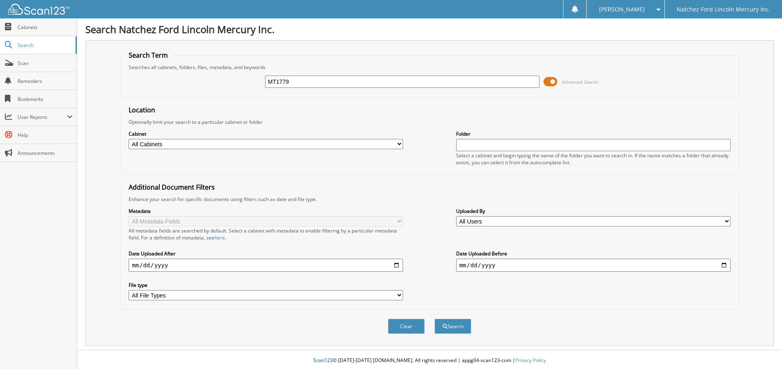 This screenshot has width=782, height=369. I want to click on a: Privacy Policy, so click(530, 360).